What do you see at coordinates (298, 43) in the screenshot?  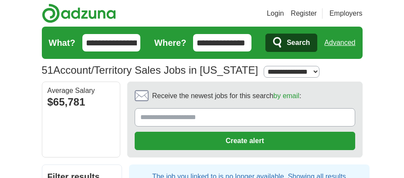 I see `span: Search` at bounding box center [298, 43].